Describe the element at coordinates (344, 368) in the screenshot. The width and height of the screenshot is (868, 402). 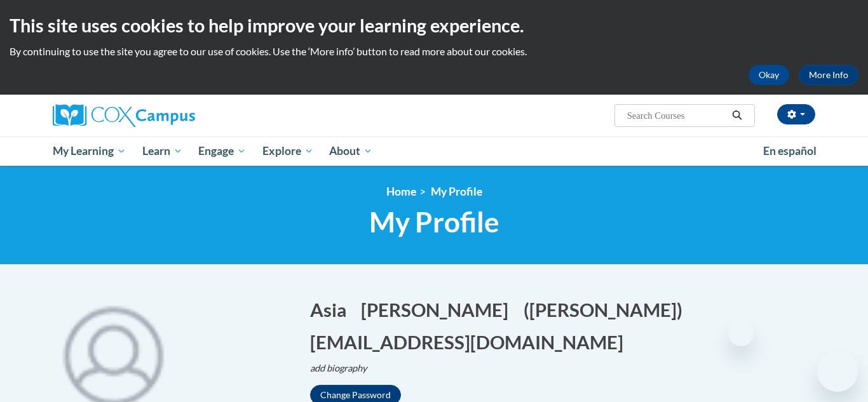
I see `button: Edit biography` at that location.